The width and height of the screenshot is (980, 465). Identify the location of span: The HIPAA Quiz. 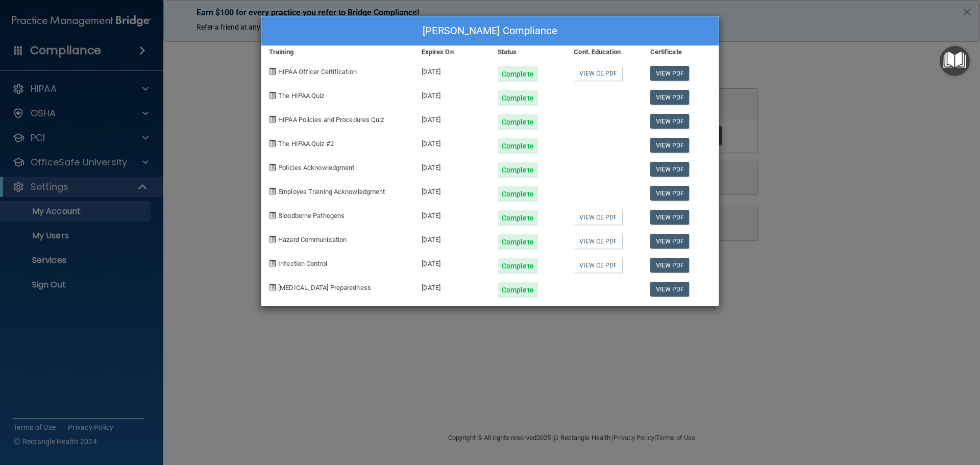
(301, 96).